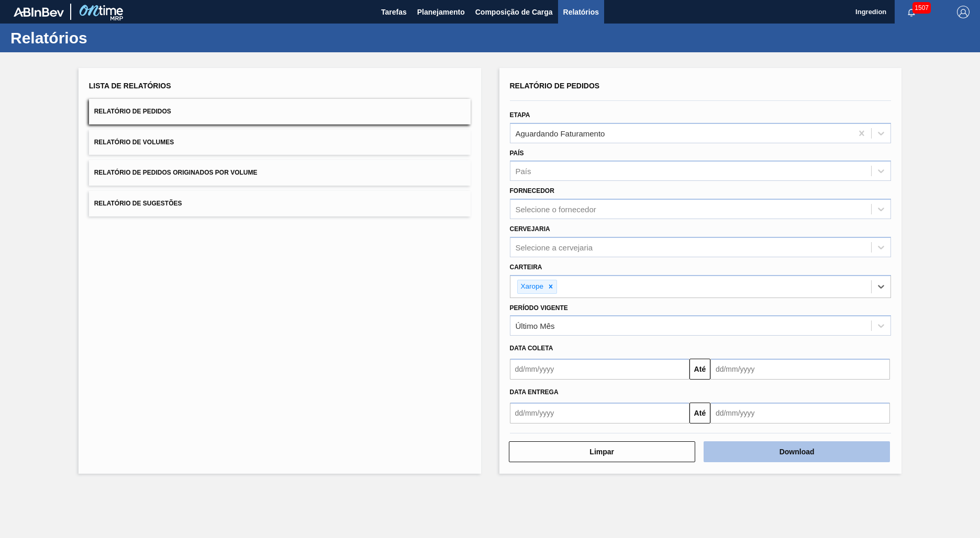  I want to click on button: Relatório de Sugestões, so click(279, 204).